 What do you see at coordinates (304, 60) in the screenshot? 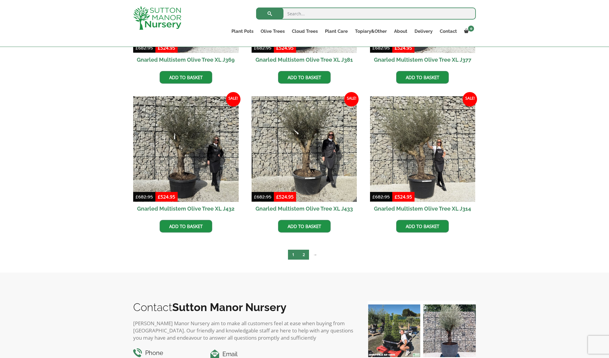
I see `h2: Gnarled Multistem Olive Tree XL J381` at bounding box center [304, 60].